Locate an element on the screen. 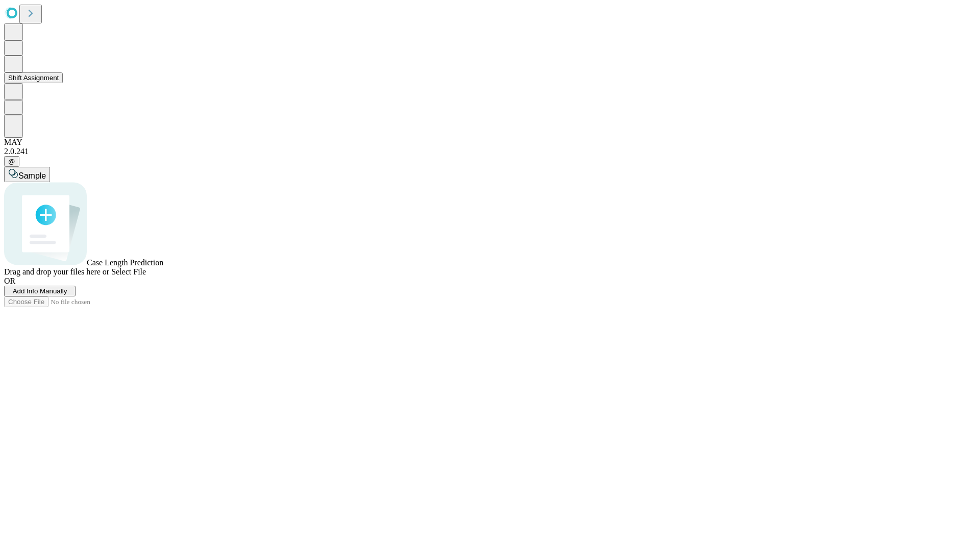  button: Add Info Manually is located at coordinates (40, 291).